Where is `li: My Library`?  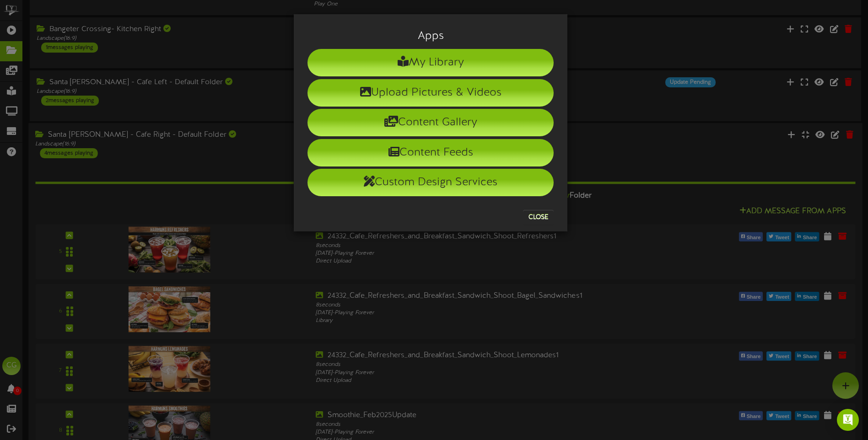
li: My Library is located at coordinates (430, 62).